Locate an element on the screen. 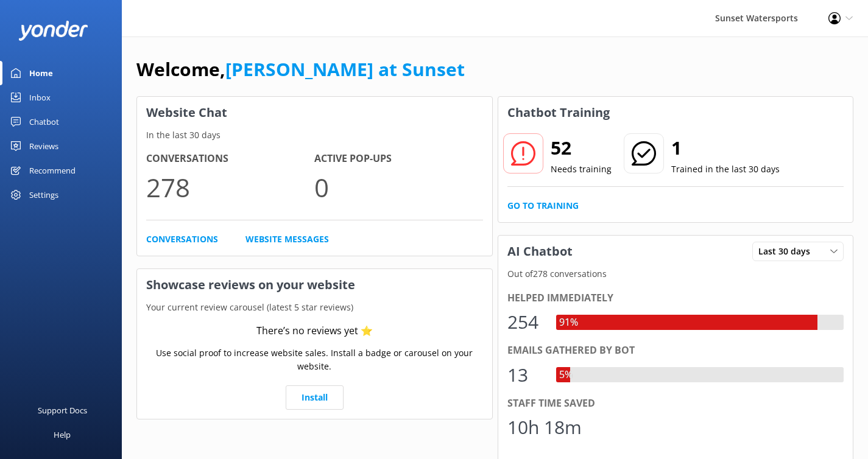 The width and height of the screenshot is (868, 459). div: 91% is located at coordinates (569, 323).